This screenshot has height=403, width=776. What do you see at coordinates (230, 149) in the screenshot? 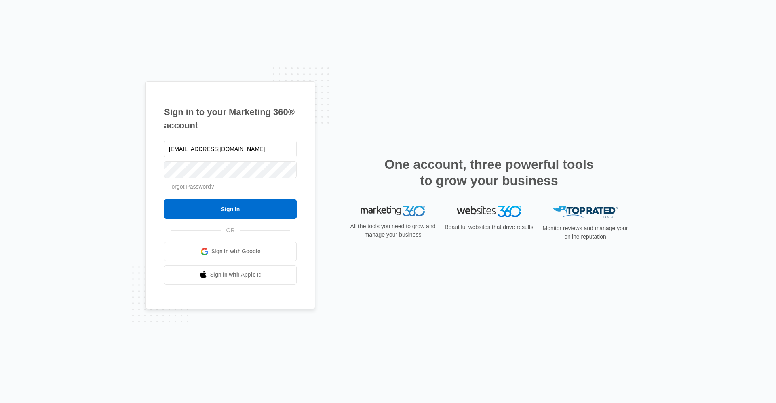
I see `input: Email` at bounding box center [230, 149].